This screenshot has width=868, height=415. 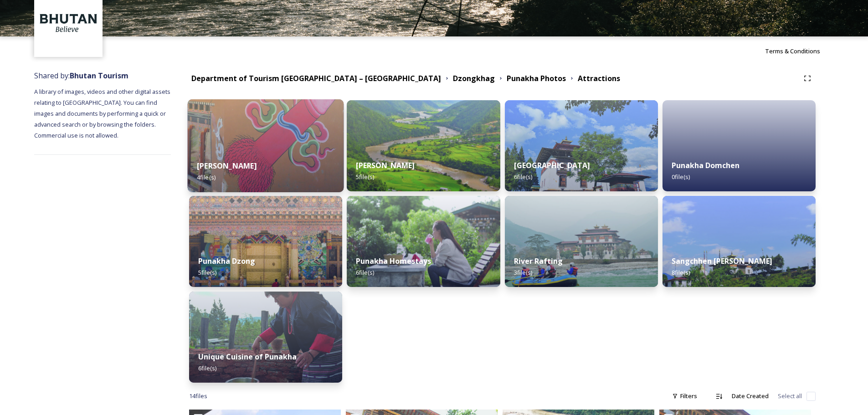 What do you see at coordinates (599, 78) in the screenshot?
I see `strong: Attractions` at bounding box center [599, 78].